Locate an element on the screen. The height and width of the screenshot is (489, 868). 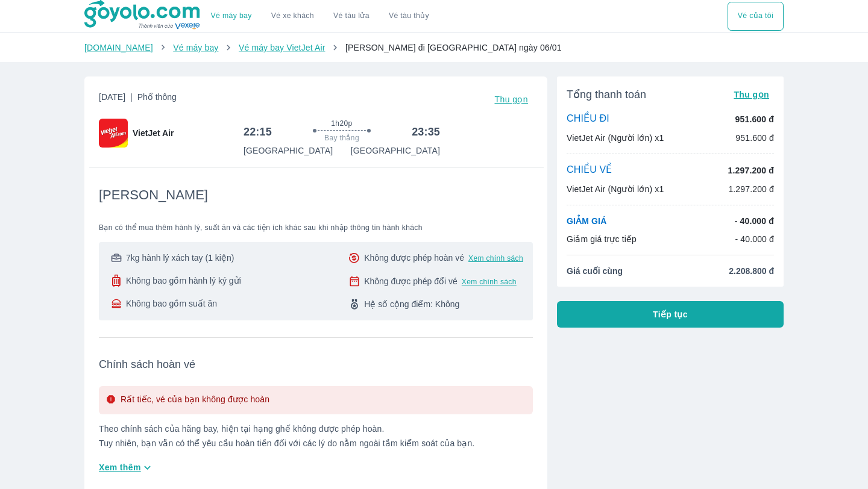
a: Vé máy bay VietJet Air is located at coordinates (282, 48).